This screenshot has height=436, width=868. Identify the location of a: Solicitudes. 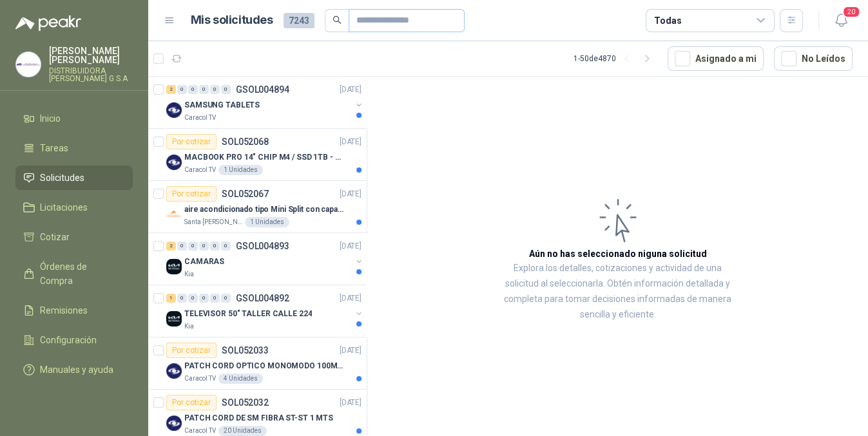
(74, 178).